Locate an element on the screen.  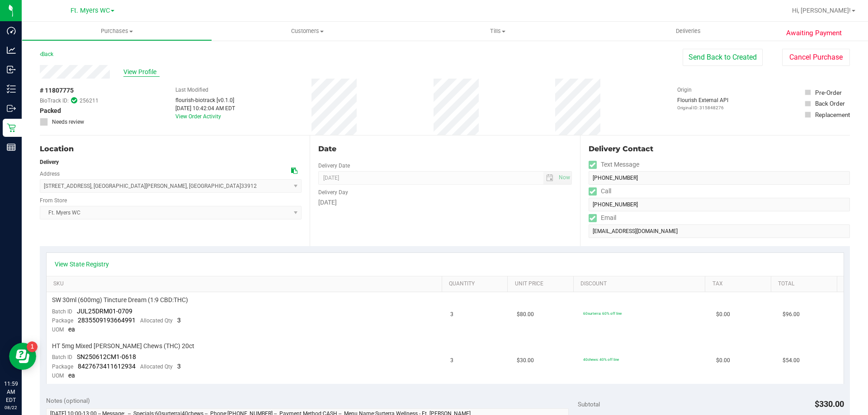
a: Quantity is located at coordinates (477, 284).